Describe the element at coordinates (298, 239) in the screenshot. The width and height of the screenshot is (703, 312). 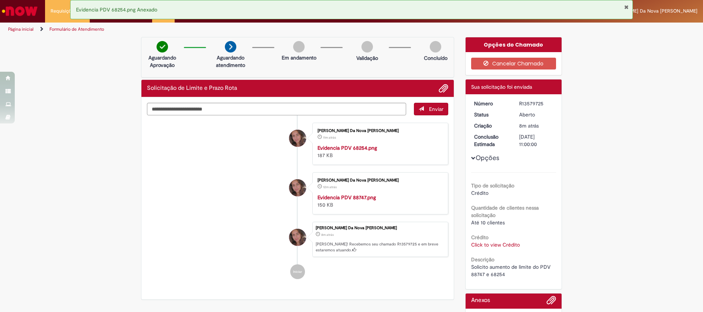
I see `li: Gabriela Castelani Da Nova Brandao Campos` at that location.